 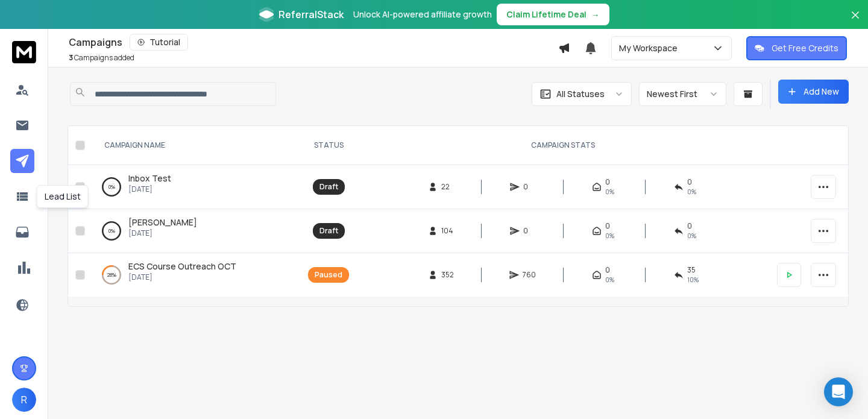 What do you see at coordinates (24, 400) in the screenshot?
I see `span: R` at bounding box center [24, 400].